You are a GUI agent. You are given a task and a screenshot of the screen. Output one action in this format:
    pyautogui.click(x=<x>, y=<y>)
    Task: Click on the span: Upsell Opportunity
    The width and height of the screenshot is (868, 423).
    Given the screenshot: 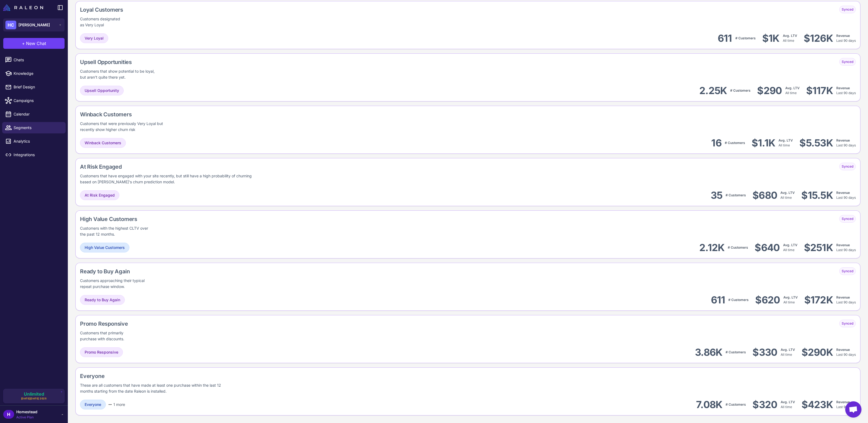 What is the action you would take?
    pyautogui.click(x=102, y=91)
    